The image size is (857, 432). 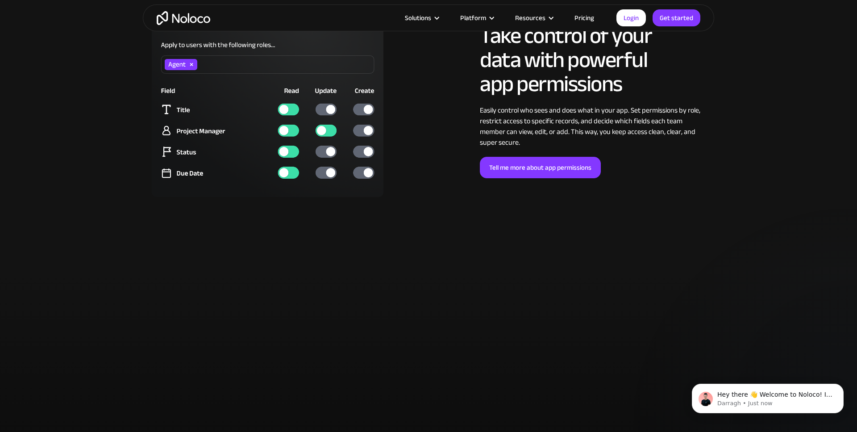 I want to click on a: home, so click(x=184, y=18).